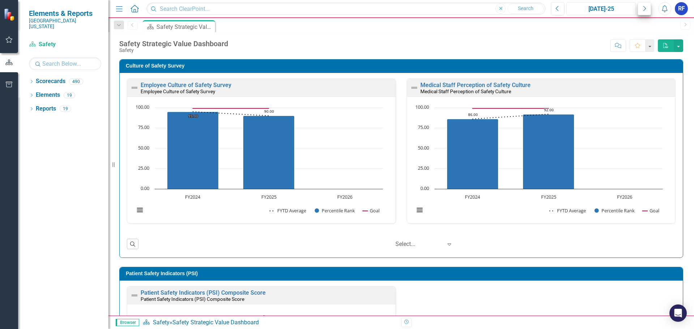 The width and height of the screenshot is (694, 329). Describe the element at coordinates (127, 323) in the screenshot. I see `span: Browser` at that location.